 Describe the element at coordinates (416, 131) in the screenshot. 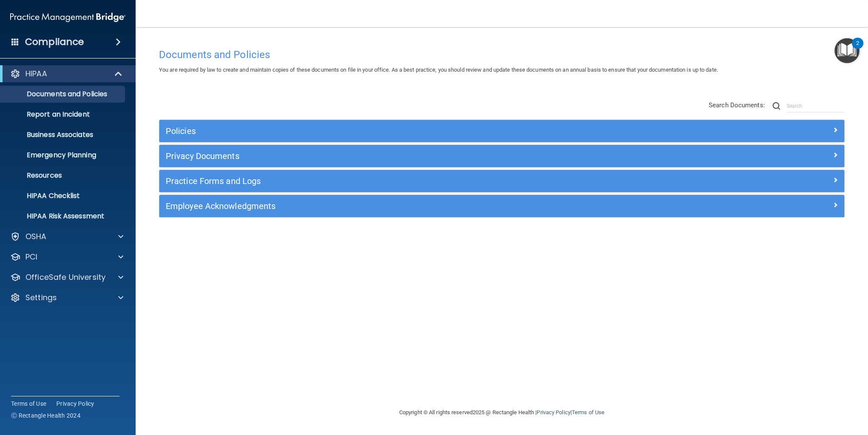

I see `h5: Policies` at that location.